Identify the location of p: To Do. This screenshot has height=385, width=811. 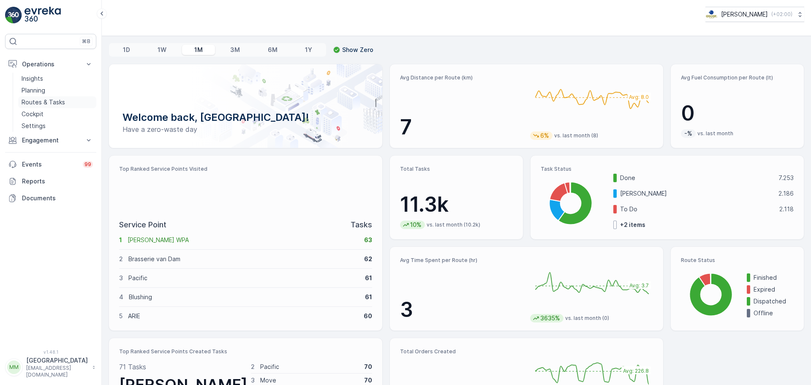
(697, 209).